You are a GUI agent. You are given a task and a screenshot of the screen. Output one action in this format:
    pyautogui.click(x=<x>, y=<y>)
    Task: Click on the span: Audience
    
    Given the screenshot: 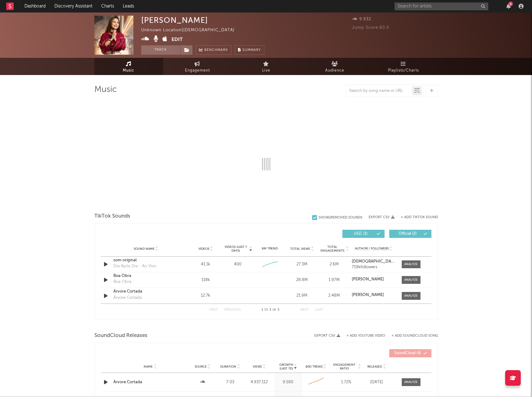 What is the action you would take?
    pyautogui.click(x=335, y=70)
    